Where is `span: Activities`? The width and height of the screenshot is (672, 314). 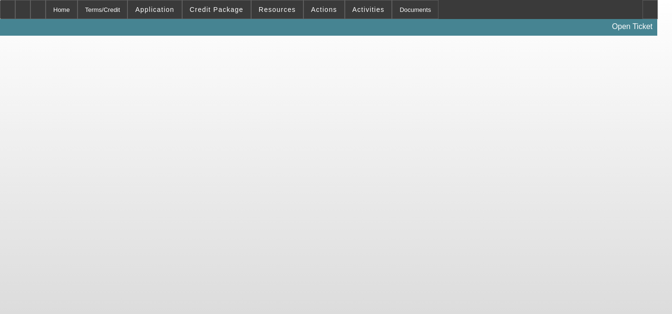
span: Activities is located at coordinates (368, 10).